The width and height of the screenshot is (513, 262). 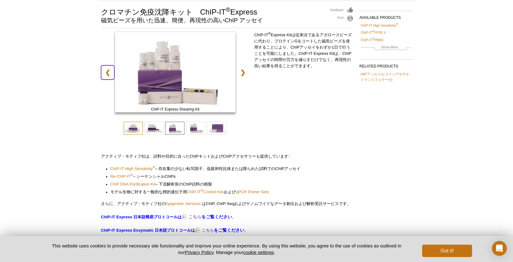 I want to click on strong: ChIP-IT Express Enzymatic 日本語プロトコールは, so click(x=148, y=231).